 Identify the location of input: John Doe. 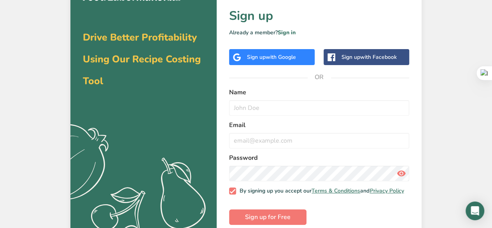
(319, 108).